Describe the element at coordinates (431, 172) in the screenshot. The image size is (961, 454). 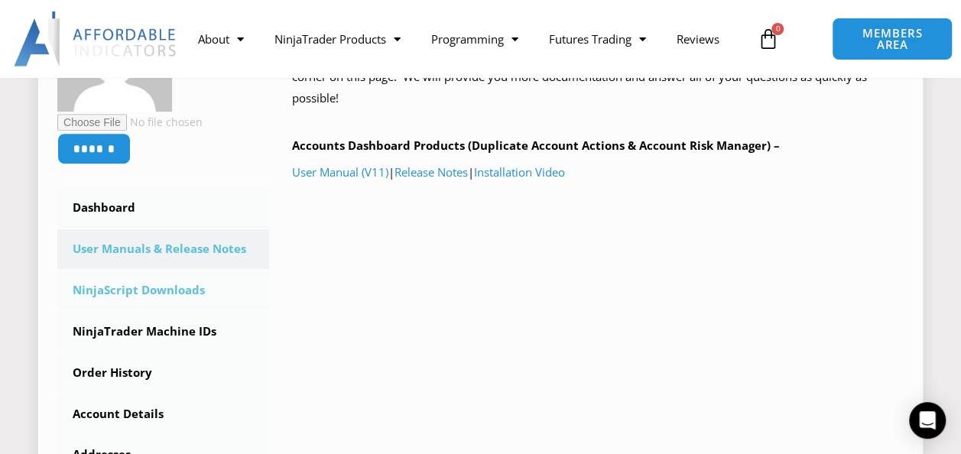
I see `a: Release Notes` at that location.